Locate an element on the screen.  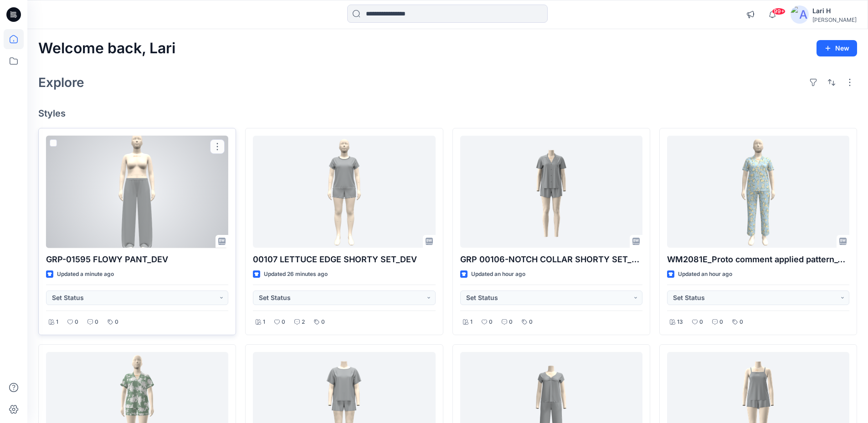
p: GRP 00106-NOTCH COLLAR SHORTY SET_DEVELOPMENT is located at coordinates (551, 259).